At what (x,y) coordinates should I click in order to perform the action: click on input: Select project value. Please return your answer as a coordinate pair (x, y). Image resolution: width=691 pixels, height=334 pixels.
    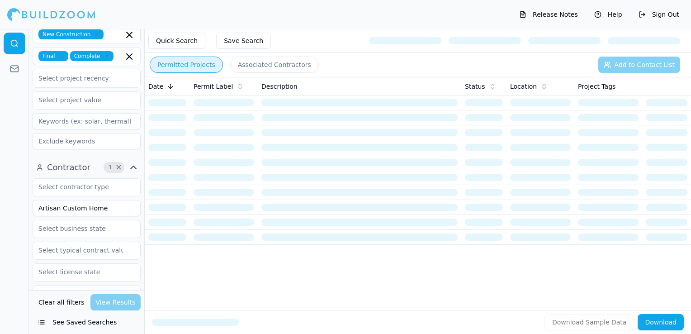
    Looking at the image, I should click on (81, 100).